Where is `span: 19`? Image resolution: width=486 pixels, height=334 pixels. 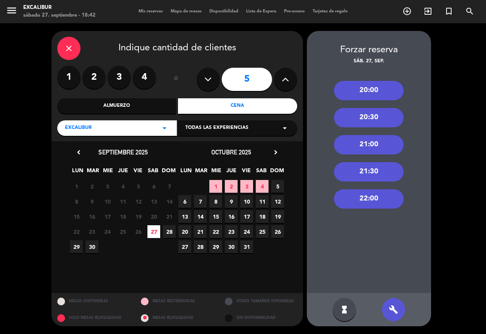
span: 19 is located at coordinates (138, 217).